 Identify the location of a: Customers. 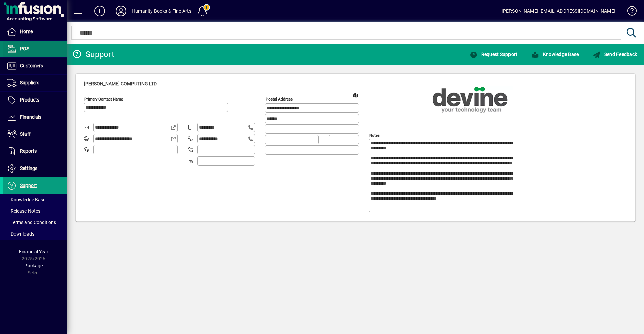
(35, 66).